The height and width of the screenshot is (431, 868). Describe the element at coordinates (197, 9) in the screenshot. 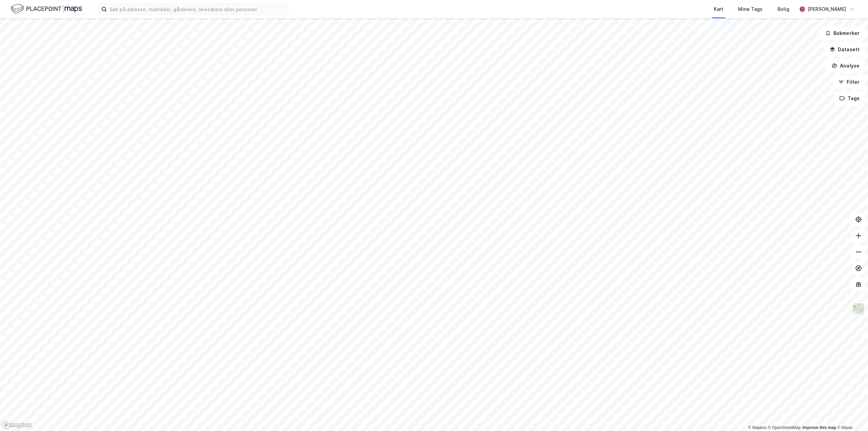

I see `input: Søk på adresse, matrikkel, gårdeiere, leietakere eller personer` at that location.